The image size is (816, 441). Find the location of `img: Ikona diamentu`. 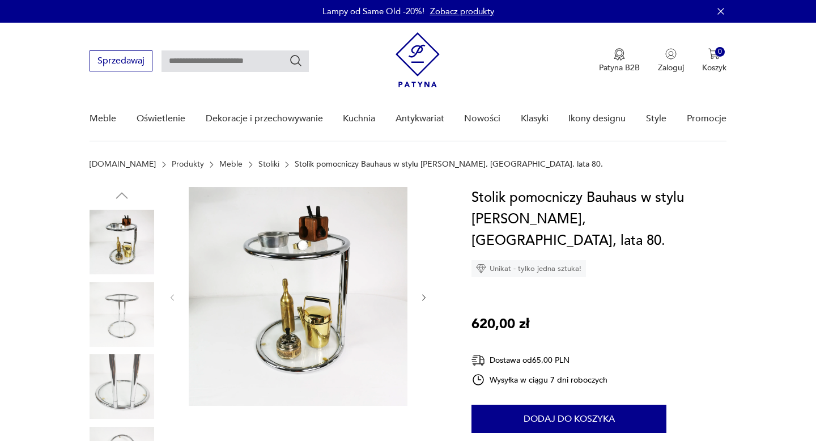

img: Ikona diamentu is located at coordinates (481, 268).